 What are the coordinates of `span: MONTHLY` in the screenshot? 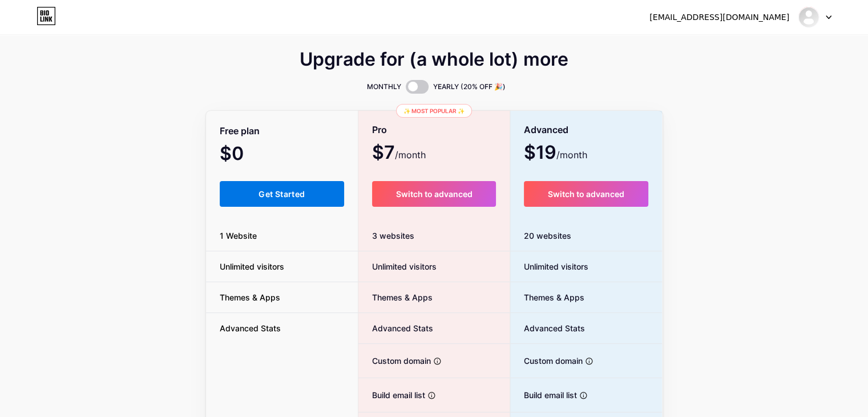 It's located at (384, 87).